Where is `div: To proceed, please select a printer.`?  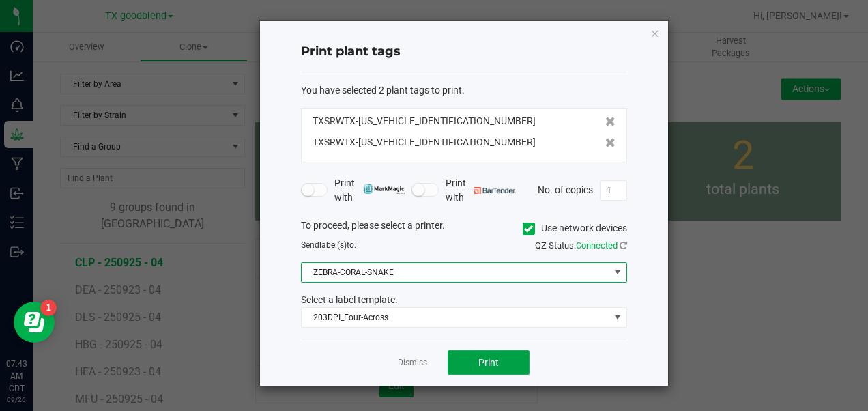
div: To proceed, please select a printer. is located at coordinates (464, 228).